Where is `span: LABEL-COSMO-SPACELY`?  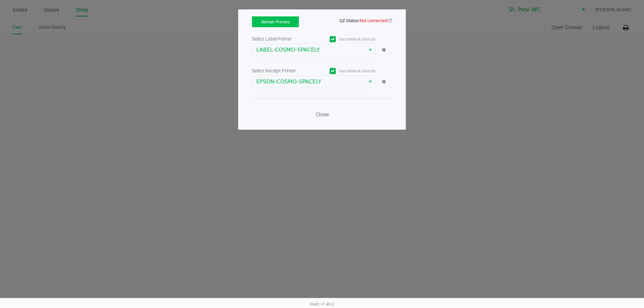 span: LABEL-COSMO-SPACELY is located at coordinates (309, 50).